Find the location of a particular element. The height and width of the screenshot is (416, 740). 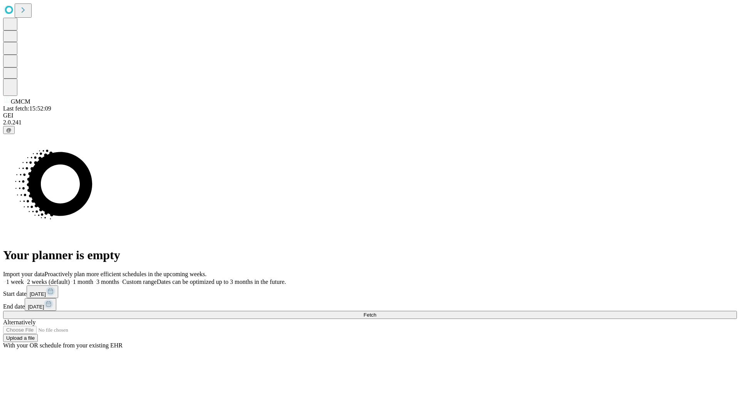

span: Import your data is located at coordinates (24, 274).